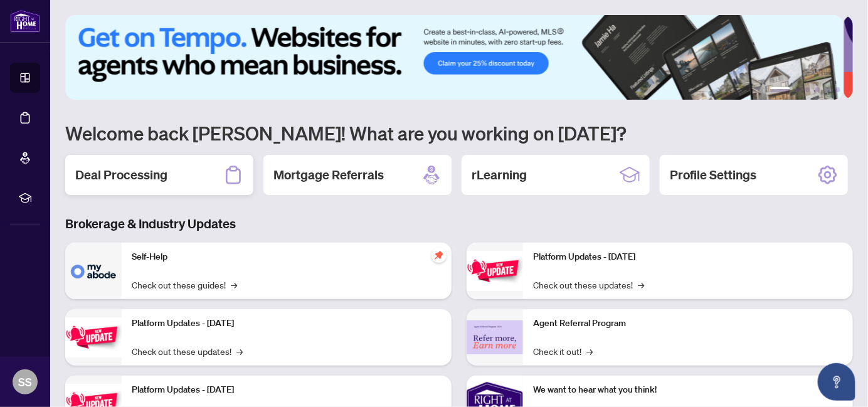  What do you see at coordinates (25, 20) in the screenshot?
I see `img: logo` at bounding box center [25, 20].